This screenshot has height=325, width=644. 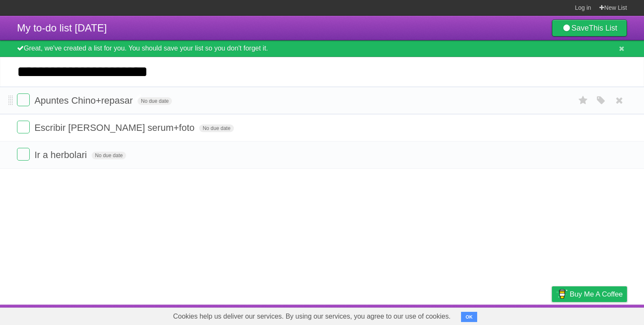 I want to click on span: Apuntes Chino+repasar, so click(x=85, y=100).